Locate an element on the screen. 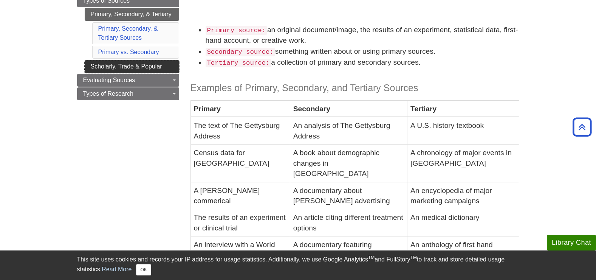 The image size is (596, 280). a: Read More is located at coordinates (116, 269).